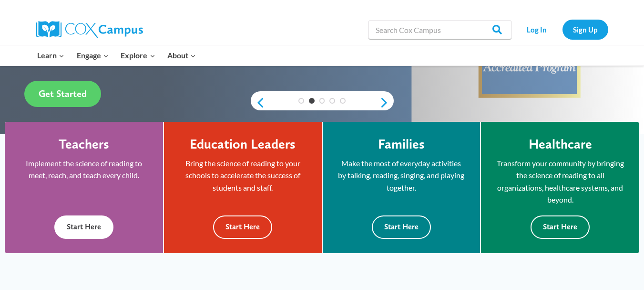 This screenshot has width=644, height=290. Describe the element at coordinates (401, 187) in the screenshot. I see `a: Families Make the most of everyday activities by talking, reading, singing, and playing together....` at that location.